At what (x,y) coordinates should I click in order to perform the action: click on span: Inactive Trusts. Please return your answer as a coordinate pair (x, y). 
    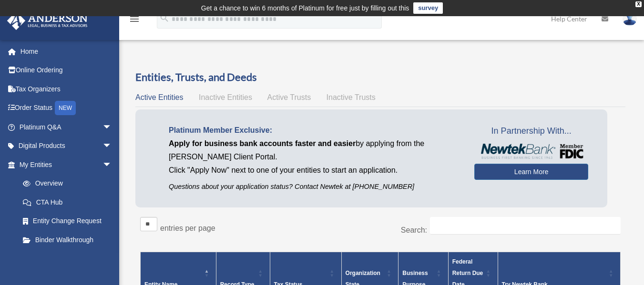
    Looking at the image, I should click on (351, 97).